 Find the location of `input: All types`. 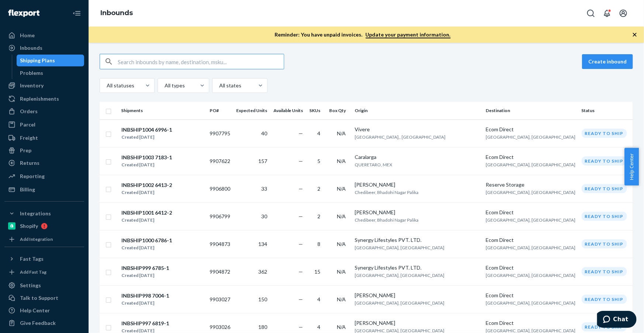

input: All types is located at coordinates (164, 86).